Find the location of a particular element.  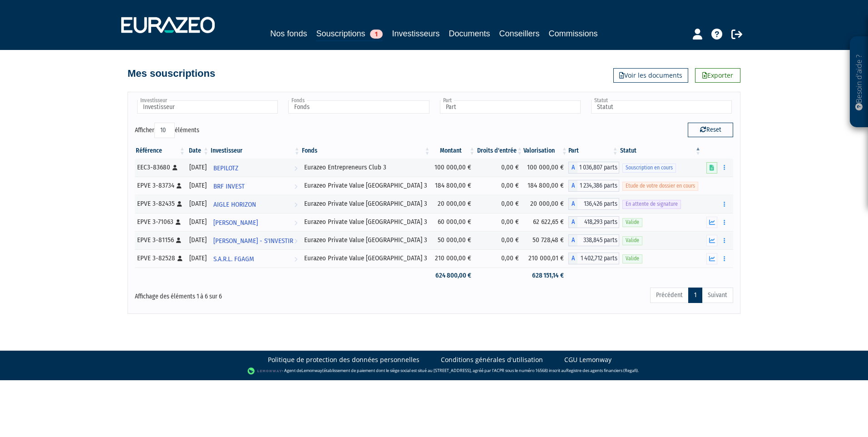

span: 136,426 parts is located at coordinates (599, 204).